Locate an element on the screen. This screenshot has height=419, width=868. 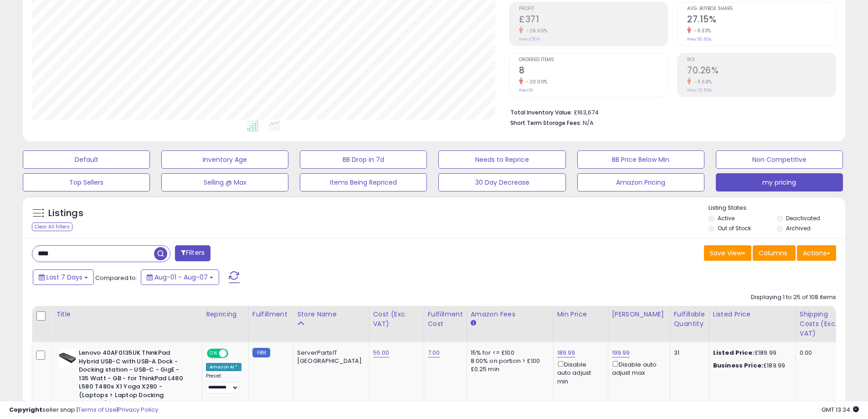
div: 31 is located at coordinates (688, 353).